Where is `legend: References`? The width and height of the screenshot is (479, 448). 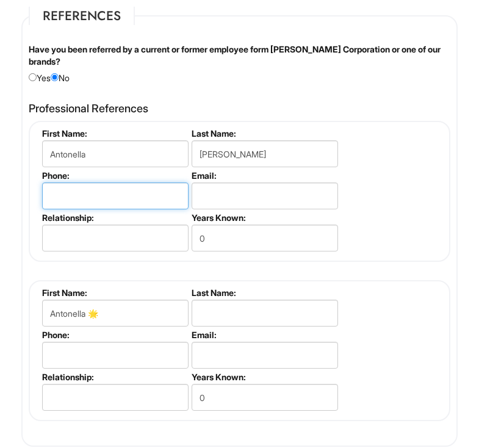
legend: References is located at coordinates (82, 16).